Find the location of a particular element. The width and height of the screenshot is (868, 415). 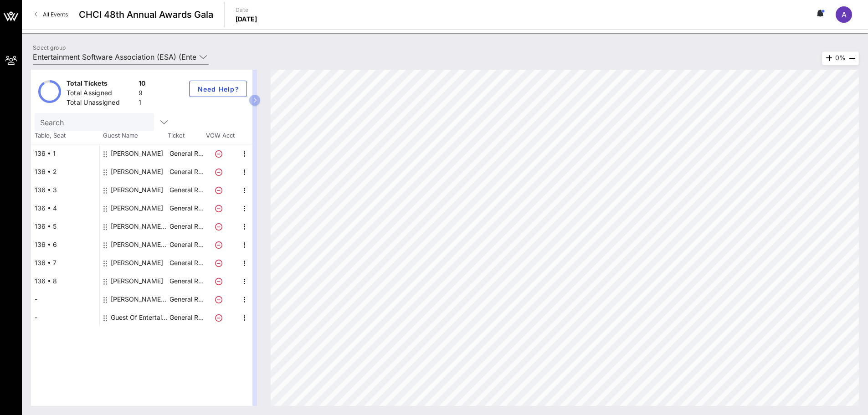

div: Stephanie Sienkowski is located at coordinates (137, 208).